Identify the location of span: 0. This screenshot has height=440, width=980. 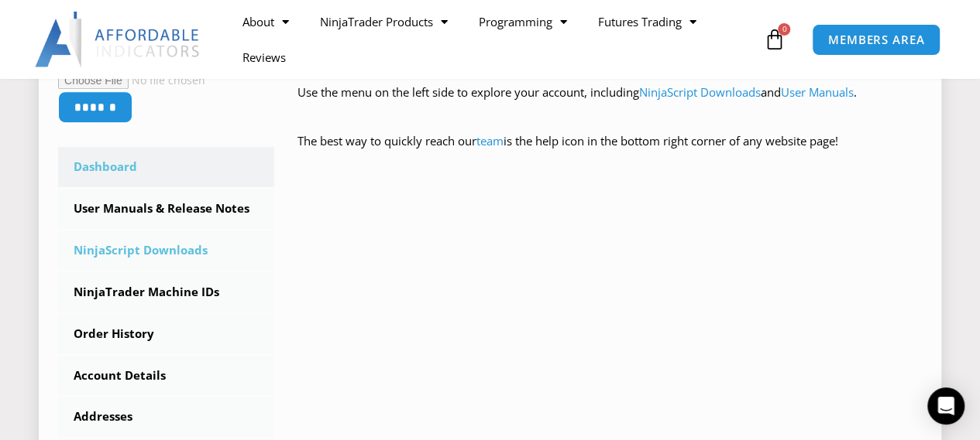
(784, 30).